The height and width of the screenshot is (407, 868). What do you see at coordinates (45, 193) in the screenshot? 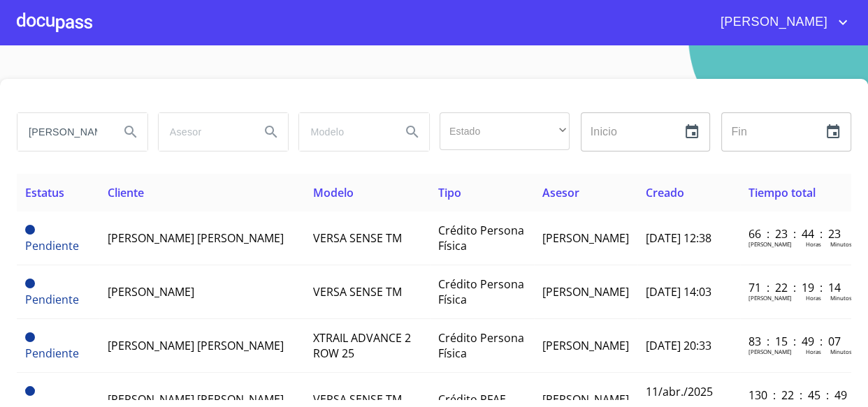
I see `span: Estatus` at bounding box center [45, 193].